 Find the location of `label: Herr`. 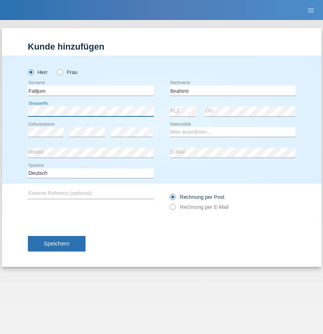

label: Herr is located at coordinates (38, 72).